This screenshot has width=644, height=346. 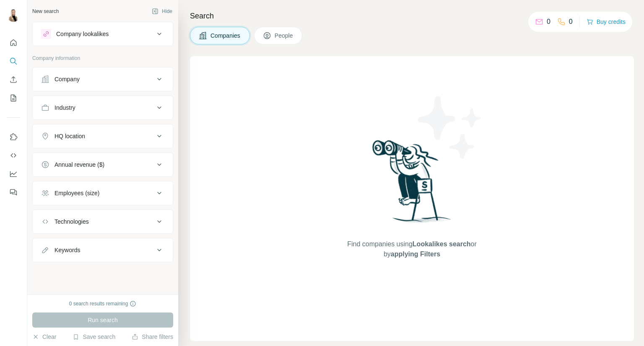 What do you see at coordinates (412, 184) in the screenshot?
I see `img: Surfe Illustration - Woman searching with binoculars` at bounding box center [412, 184].